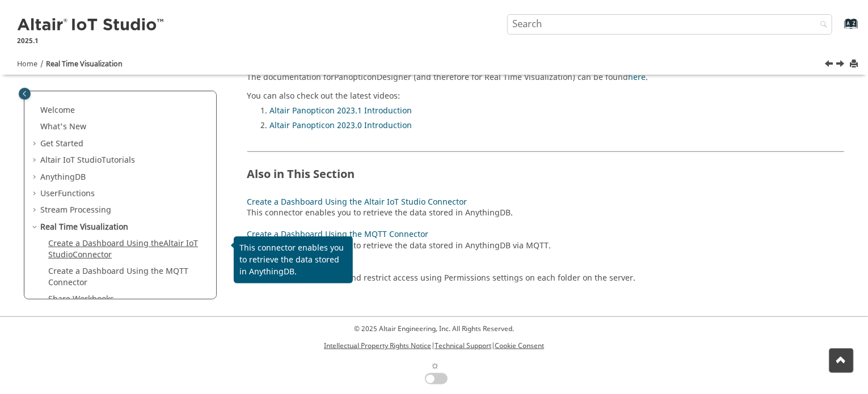 This screenshot has height=394, width=868. What do you see at coordinates (63, 177) in the screenshot?
I see `a: AnythingDB` at bounding box center [63, 177].